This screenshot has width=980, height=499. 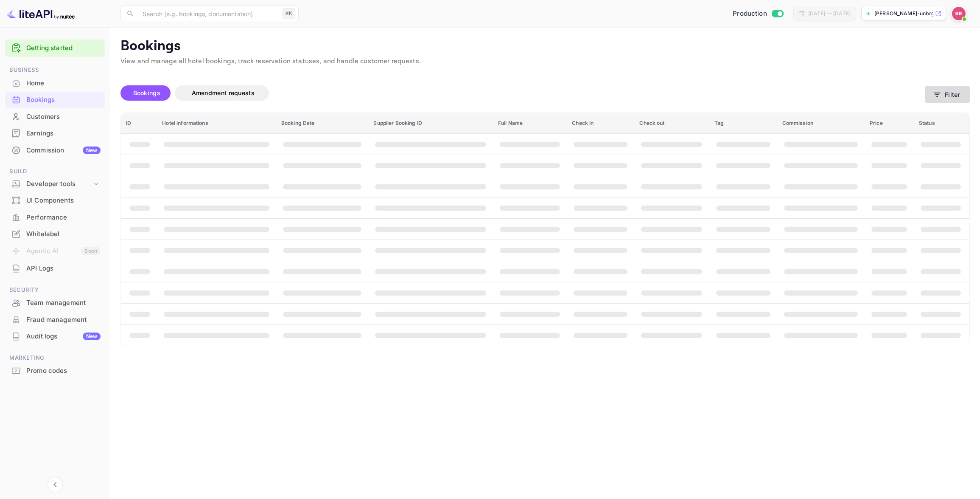 I want to click on button: Collapse navigation, so click(x=55, y=484).